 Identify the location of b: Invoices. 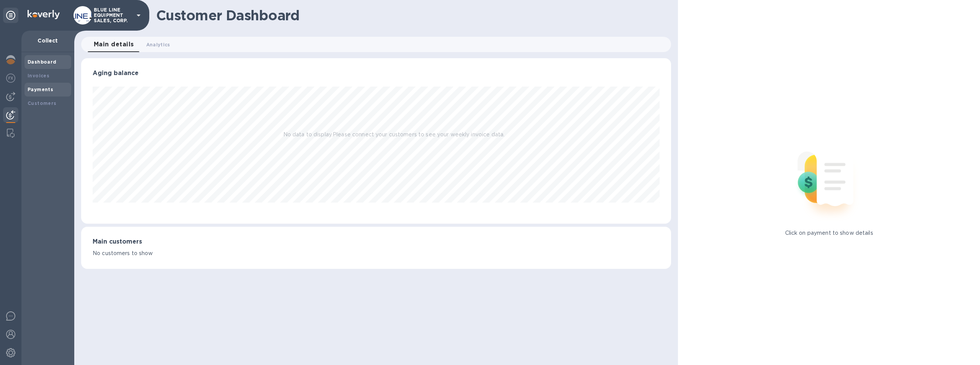
(38, 75).